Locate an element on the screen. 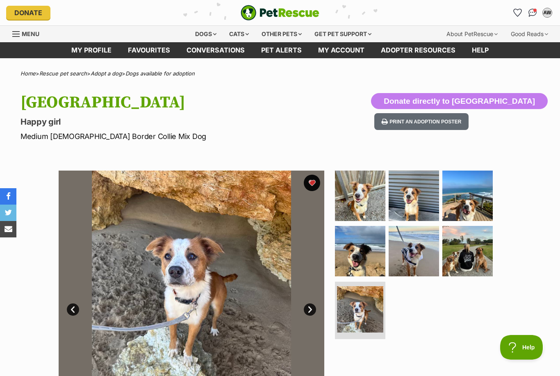 The height and width of the screenshot is (376, 560). div: Get pet support is located at coordinates (343, 34).